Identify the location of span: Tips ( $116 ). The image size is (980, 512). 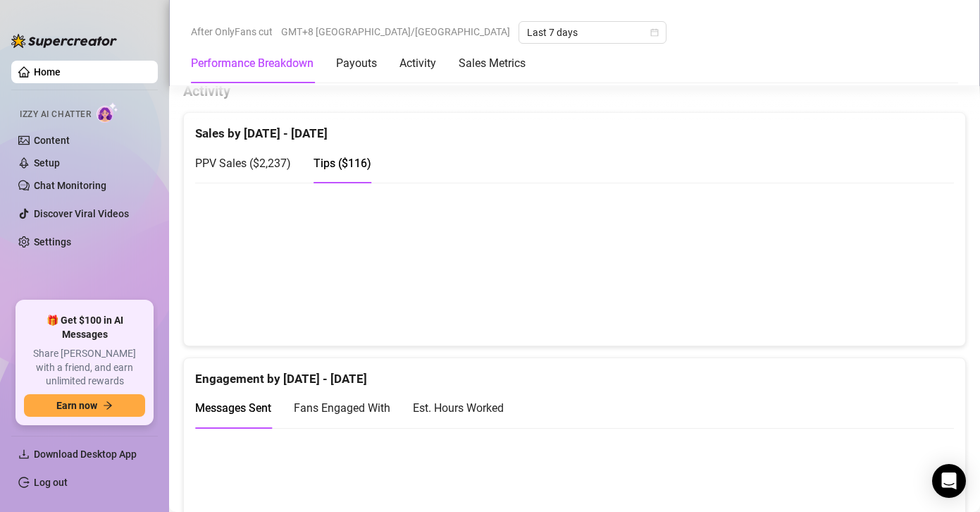
(342, 163).